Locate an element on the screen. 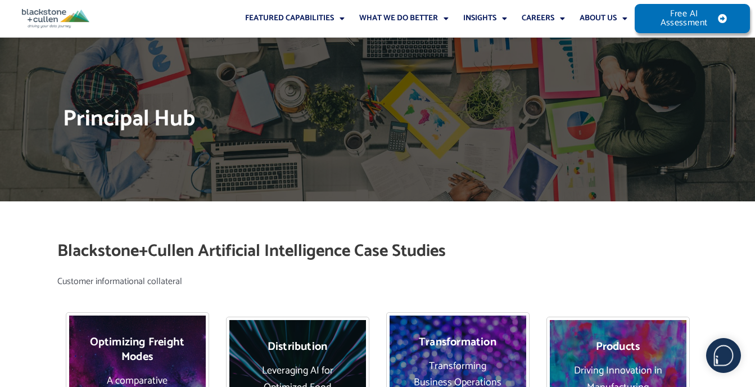 Image resolution: width=755 pixels, height=387 pixels. h2: Transformation is located at coordinates (458, 342).